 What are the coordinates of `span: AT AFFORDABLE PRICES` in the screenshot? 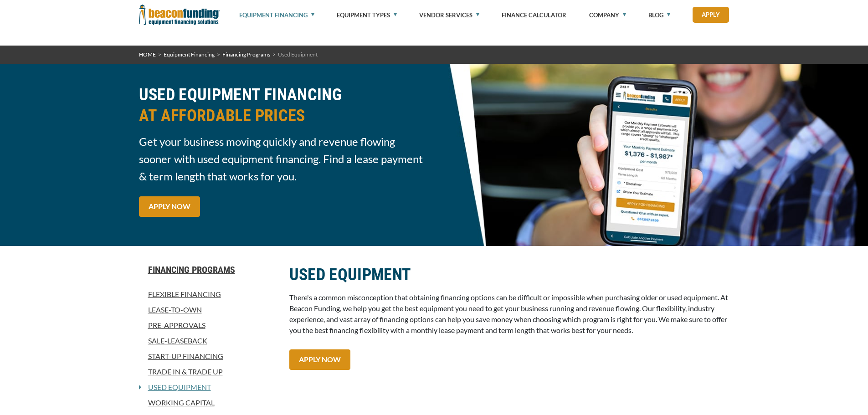 It's located at (284, 116).